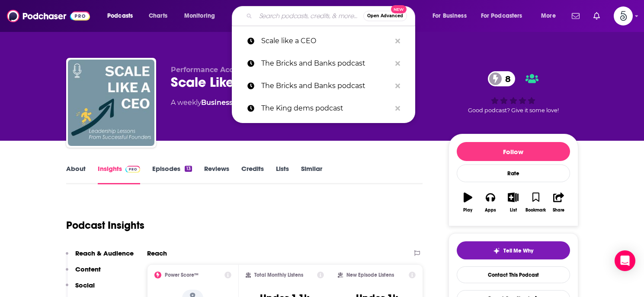 The height and width of the screenshot is (297, 644). I want to click on p: Scale like a CEO, so click(326, 41).